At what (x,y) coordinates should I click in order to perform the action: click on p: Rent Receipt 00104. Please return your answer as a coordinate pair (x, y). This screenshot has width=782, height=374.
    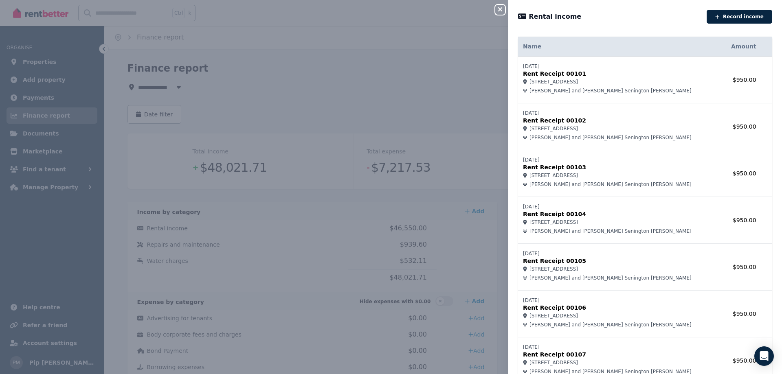
    Looking at the image, I should click on (619, 214).